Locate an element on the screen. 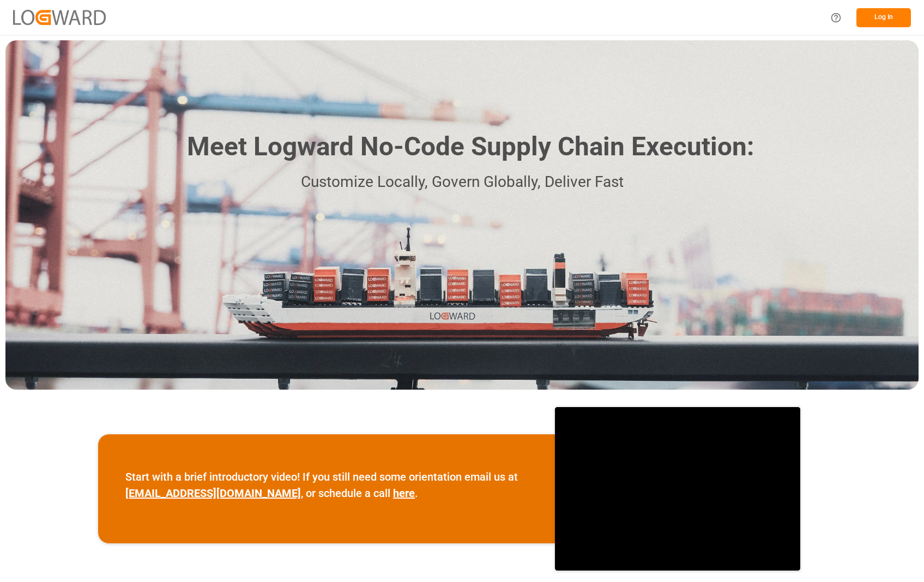 This screenshot has height=582, width=924. p: Customize Locally, Govern Globally, Deliver Fast is located at coordinates (462, 182).